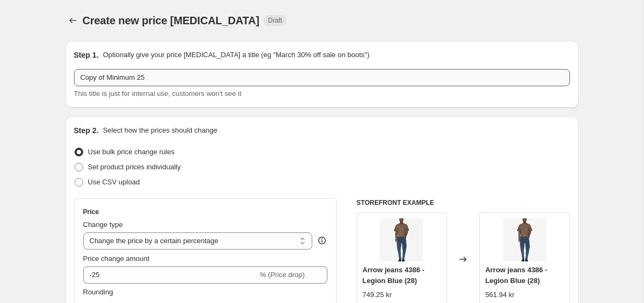 Image resolution: width=644 pixels, height=303 pixels. Describe the element at coordinates (132, 152) in the screenshot. I see `span: Use bulk price change rules` at that location.